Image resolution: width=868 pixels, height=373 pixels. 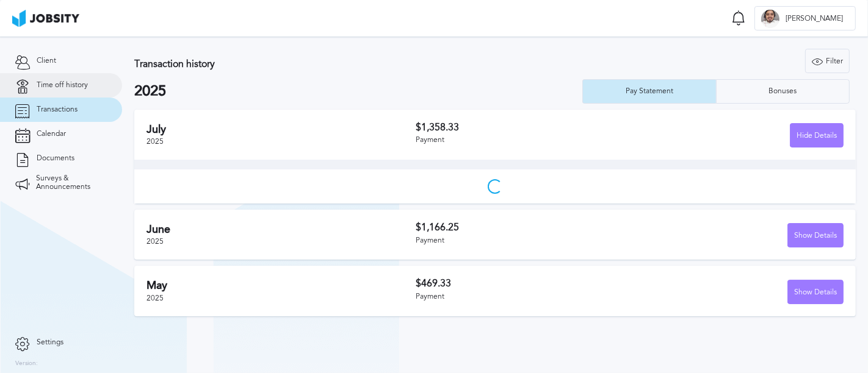 What do you see at coordinates (71, 183) in the screenshot?
I see `span: Surveys & Announcements` at bounding box center [71, 183].